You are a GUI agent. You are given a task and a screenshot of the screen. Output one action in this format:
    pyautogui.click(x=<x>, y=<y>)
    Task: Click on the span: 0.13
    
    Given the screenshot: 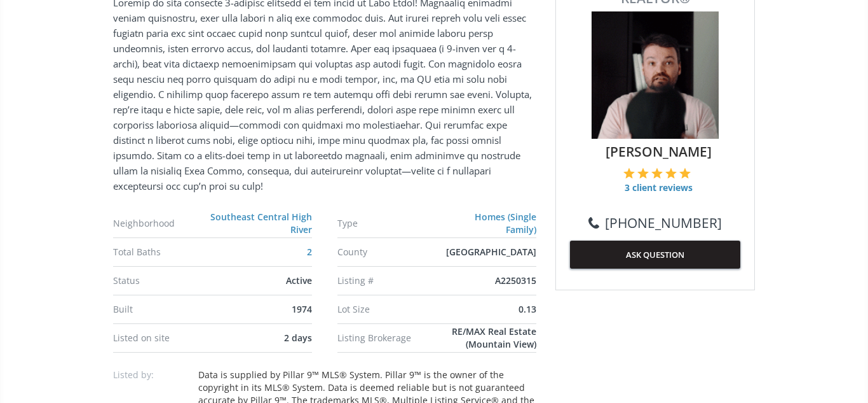 What is the action you would take?
    pyautogui.click(x=528, y=309)
    